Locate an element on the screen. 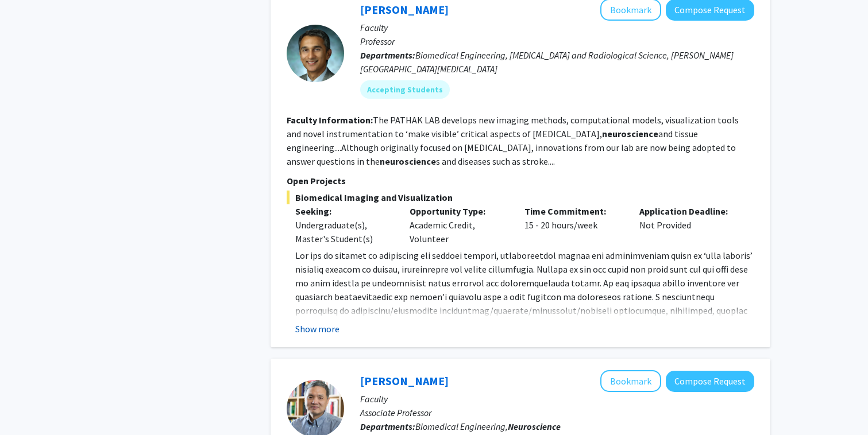 The image size is (868, 435). span: Biomedical Imaging and Visualization is located at coordinates (521, 197).